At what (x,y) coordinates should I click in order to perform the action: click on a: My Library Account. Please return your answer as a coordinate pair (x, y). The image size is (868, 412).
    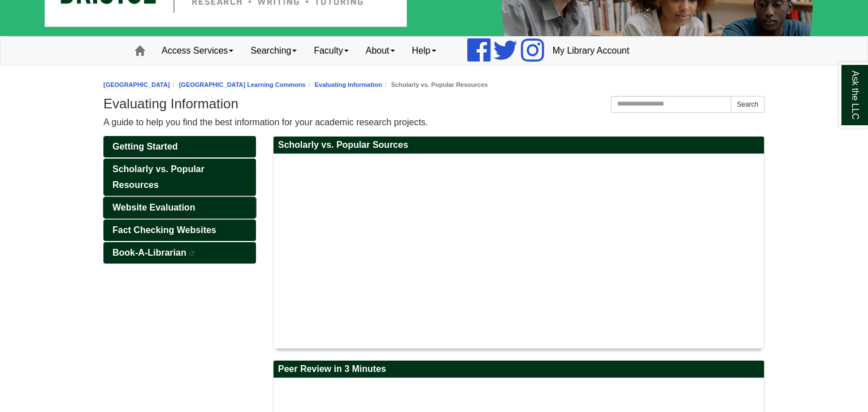
    Looking at the image, I should click on (591, 51).